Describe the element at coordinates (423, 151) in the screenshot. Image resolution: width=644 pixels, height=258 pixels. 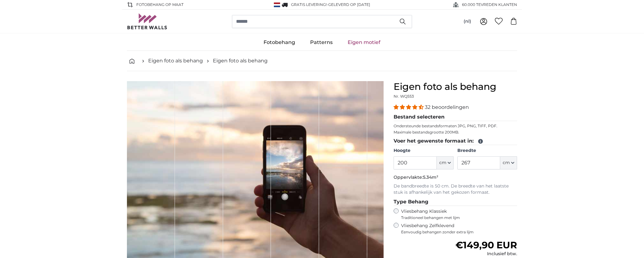
I see `label: Hoogte` at that location.